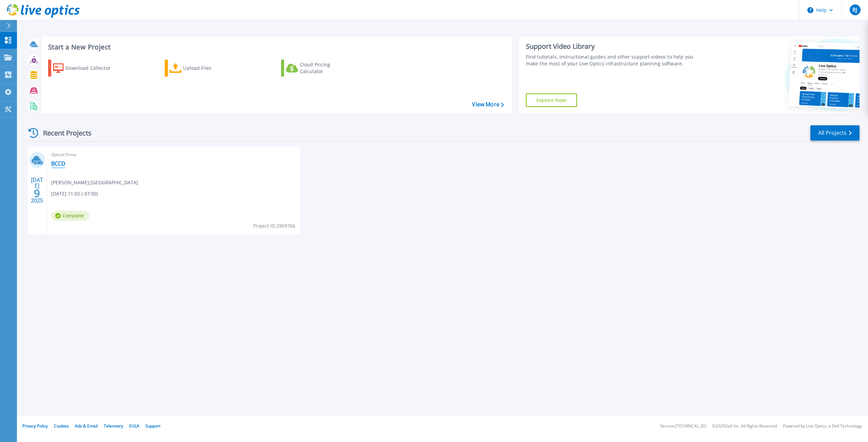 The height and width of the screenshot is (442, 868). Describe the element at coordinates (62, 425) in the screenshot. I see `a: Cookies` at that location.